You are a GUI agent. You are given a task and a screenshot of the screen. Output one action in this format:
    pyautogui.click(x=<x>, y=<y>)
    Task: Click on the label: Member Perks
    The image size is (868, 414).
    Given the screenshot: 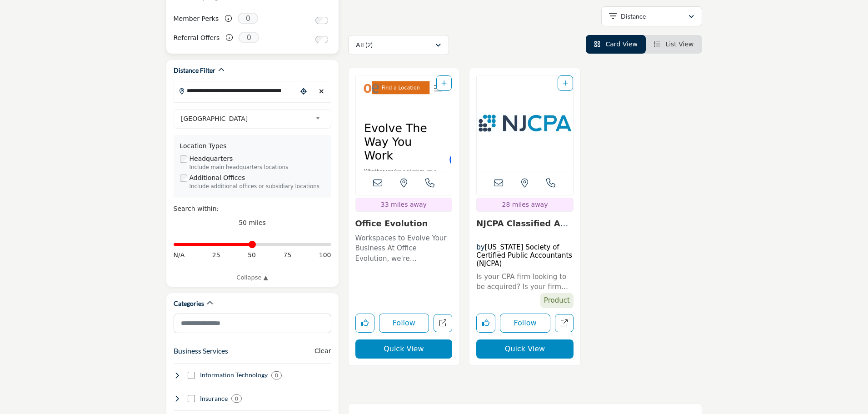 What is the action you would take?
    pyautogui.click(x=196, y=18)
    